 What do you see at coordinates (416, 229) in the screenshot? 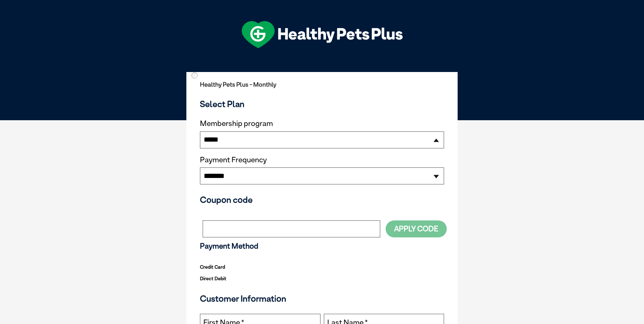
I see `button: Apply Code` at bounding box center [416, 229].